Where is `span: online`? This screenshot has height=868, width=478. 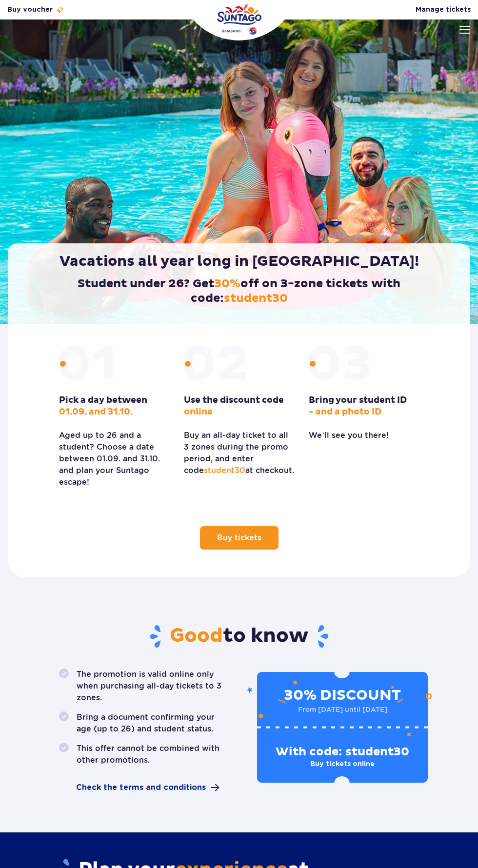 span: online is located at coordinates (198, 412).